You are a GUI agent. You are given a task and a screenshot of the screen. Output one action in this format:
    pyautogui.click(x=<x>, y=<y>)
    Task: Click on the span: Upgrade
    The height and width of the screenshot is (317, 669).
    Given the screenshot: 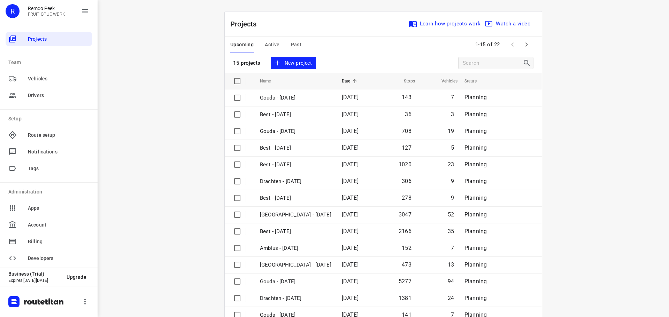 What is the action you would take?
    pyautogui.click(x=76, y=277)
    